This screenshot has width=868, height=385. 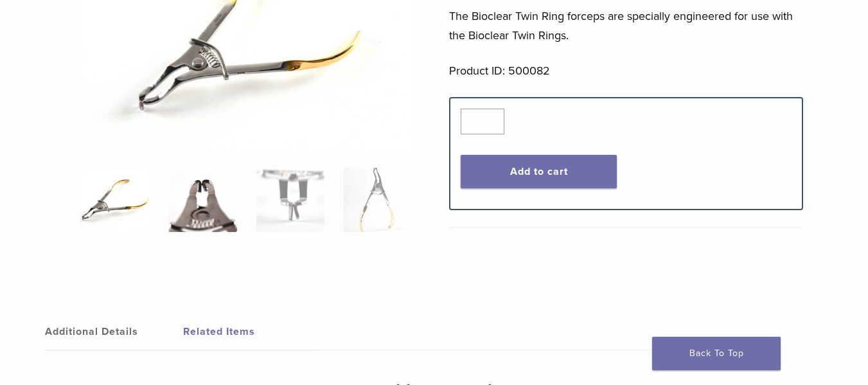 What do you see at coordinates (252, 331) in the screenshot?
I see `a: Related Items` at bounding box center [252, 331].